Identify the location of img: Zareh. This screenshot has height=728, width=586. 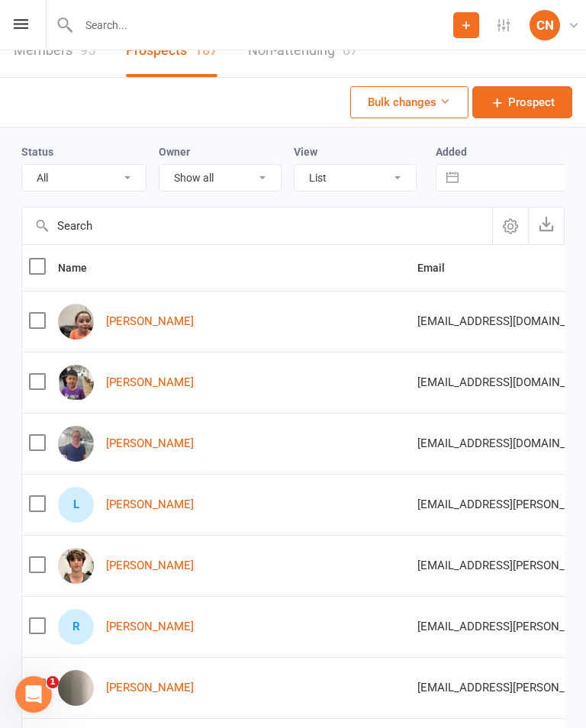
(75, 565).